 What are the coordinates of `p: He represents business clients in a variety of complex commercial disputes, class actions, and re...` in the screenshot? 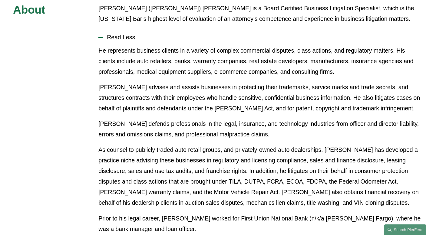 It's located at (261, 61).